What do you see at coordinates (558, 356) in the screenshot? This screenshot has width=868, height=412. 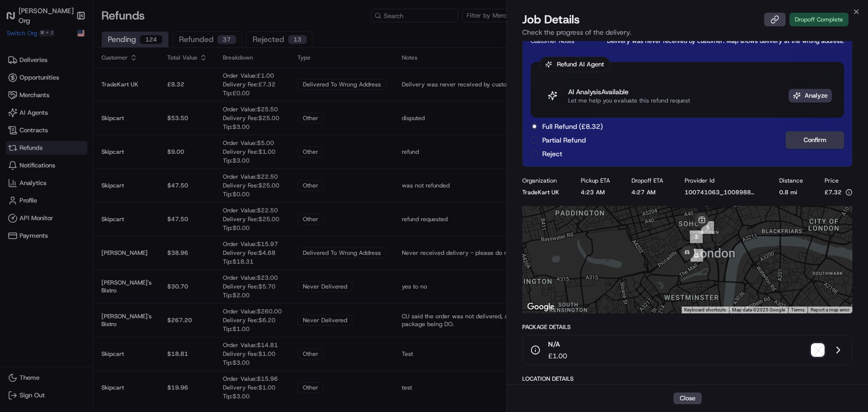 I see `span: £ 1.00` at bounding box center [558, 356].